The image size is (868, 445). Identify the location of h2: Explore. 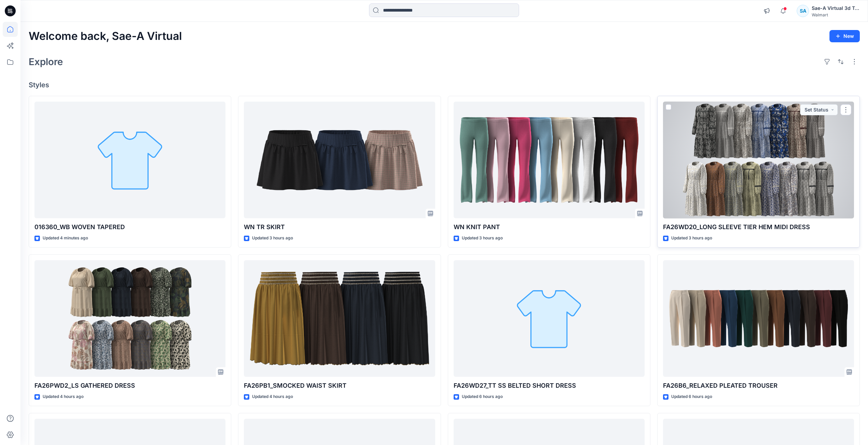
(46, 62).